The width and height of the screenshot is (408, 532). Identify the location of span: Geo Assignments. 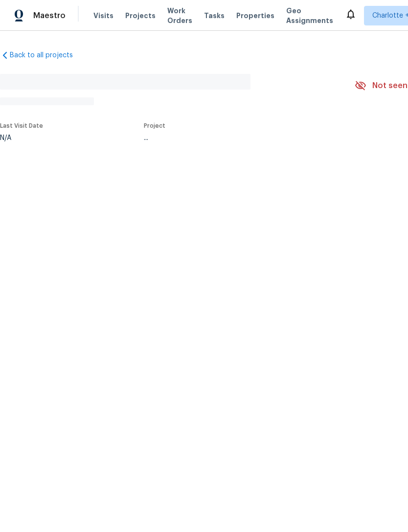
(310, 16).